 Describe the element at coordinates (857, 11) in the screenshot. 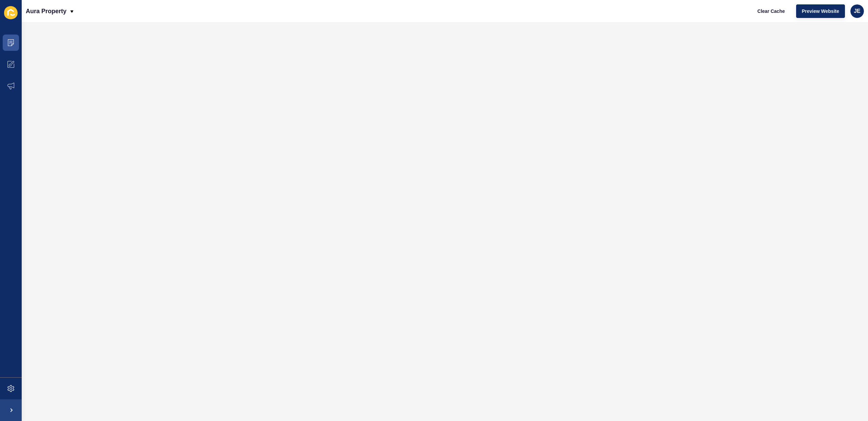

I see `span: JE` at that location.